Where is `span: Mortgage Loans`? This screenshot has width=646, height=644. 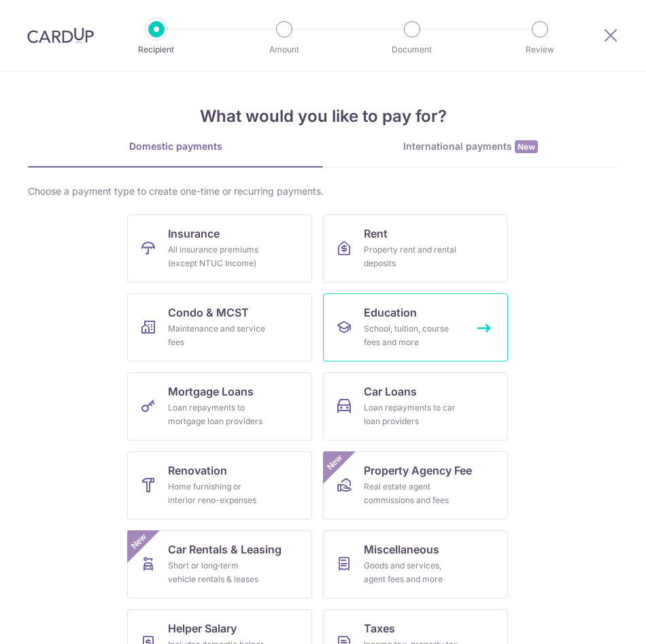 span: Mortgage Loans is located at coordinates (211, 391).